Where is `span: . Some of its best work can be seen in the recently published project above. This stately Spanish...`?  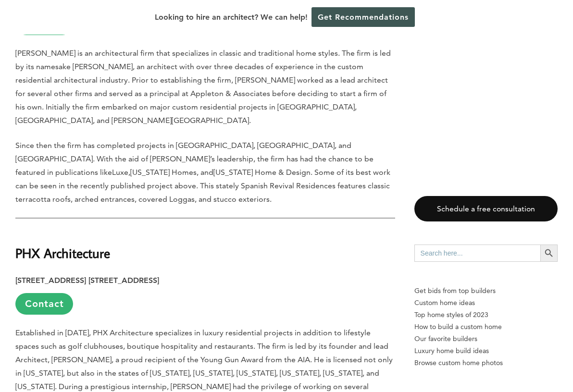 span: . Some of its best work can be seen in the recently published project above. This stately Spanish... is located at coordinates (203, 185).